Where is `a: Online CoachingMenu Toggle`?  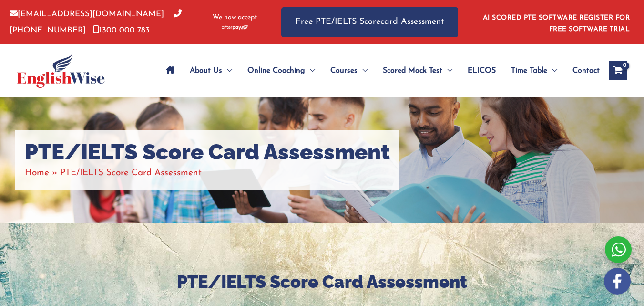 a: Online CoachingMenu Toggle is located at coordinates (281, 70).